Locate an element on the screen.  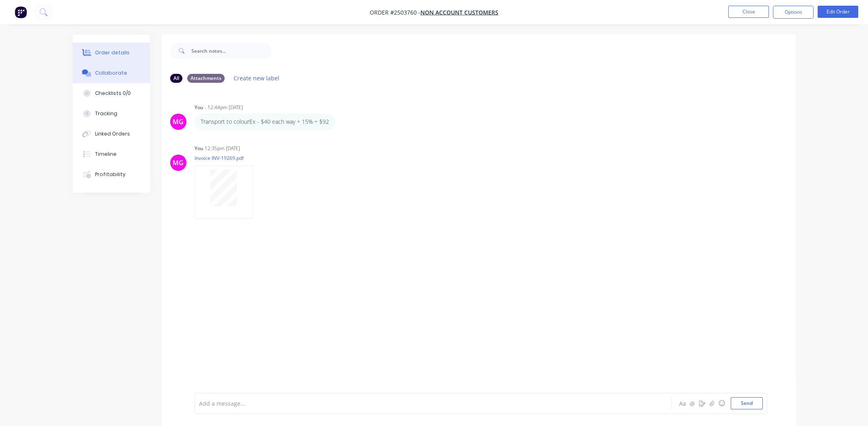
p: Invoice INV-19269.pdf is located at coordinates (228, 158).